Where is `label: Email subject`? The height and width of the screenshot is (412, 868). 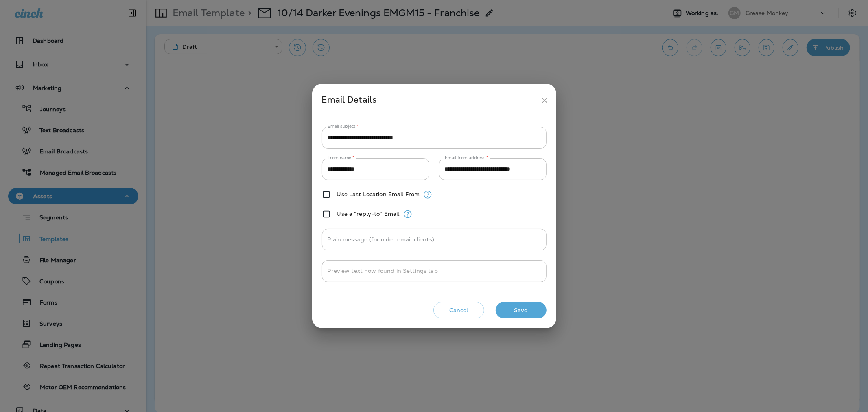 label: Email subject is located at coordinates (343, 126).